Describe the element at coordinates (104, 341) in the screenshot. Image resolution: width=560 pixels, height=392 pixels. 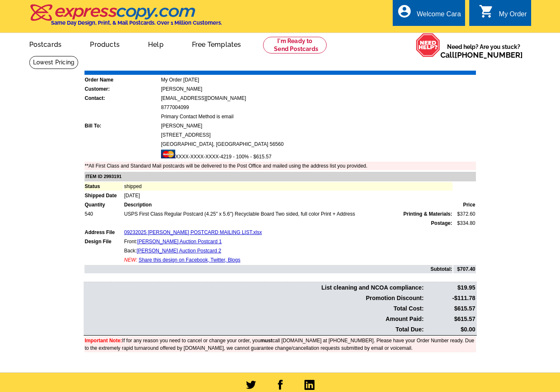
I see `font: Important Note:` at that location.